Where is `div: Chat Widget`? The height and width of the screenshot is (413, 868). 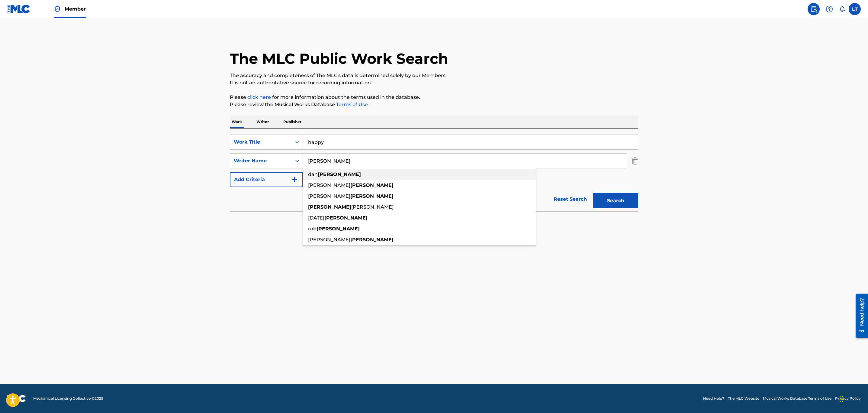
div: Chat Widget is located at coordinates (853, 398).